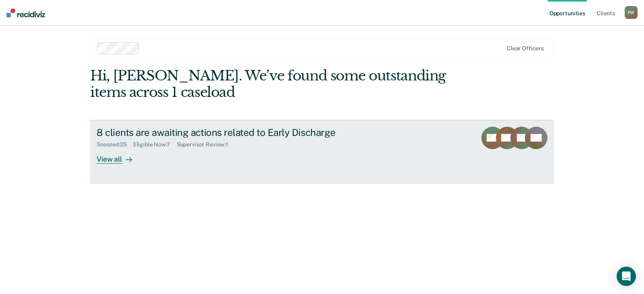  What do you see at coordinates (119, 156) in the screenshot?
I see `div: View all` at bounding box center [119, 156].